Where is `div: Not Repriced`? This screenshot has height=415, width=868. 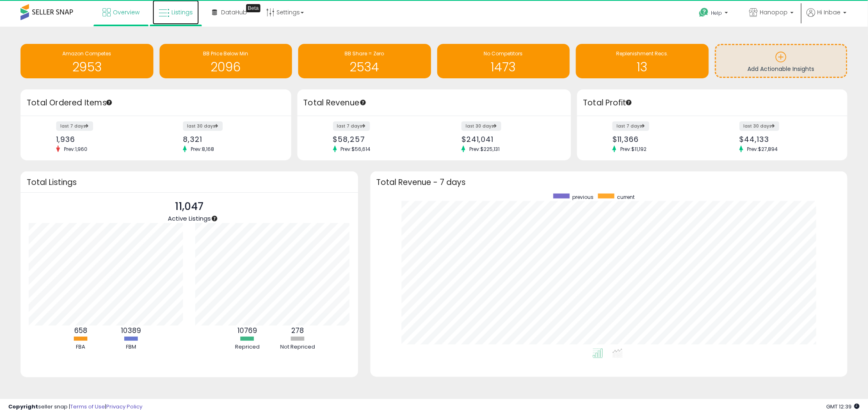 div: Not Repriced is located at coordinates (297, 347).